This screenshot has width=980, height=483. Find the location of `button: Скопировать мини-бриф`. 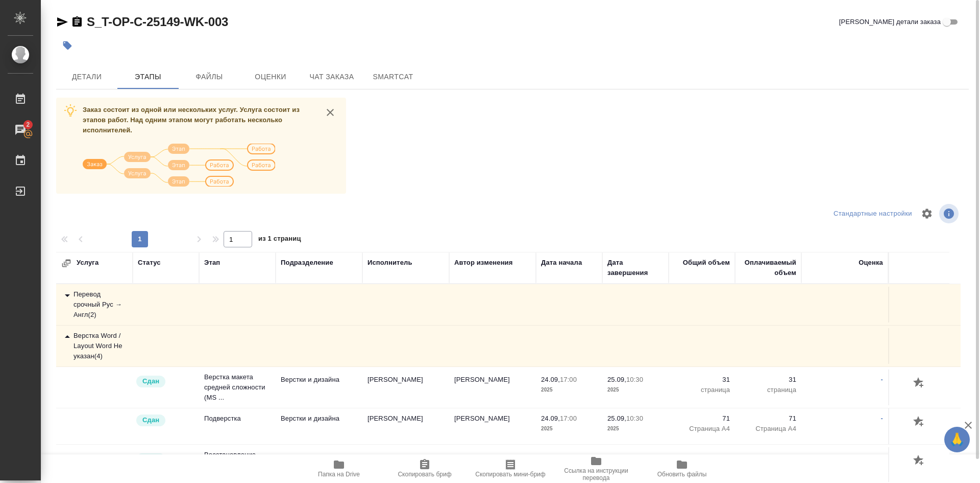

button: Скопировать мини-бриф is located at coordinates (511, 469).